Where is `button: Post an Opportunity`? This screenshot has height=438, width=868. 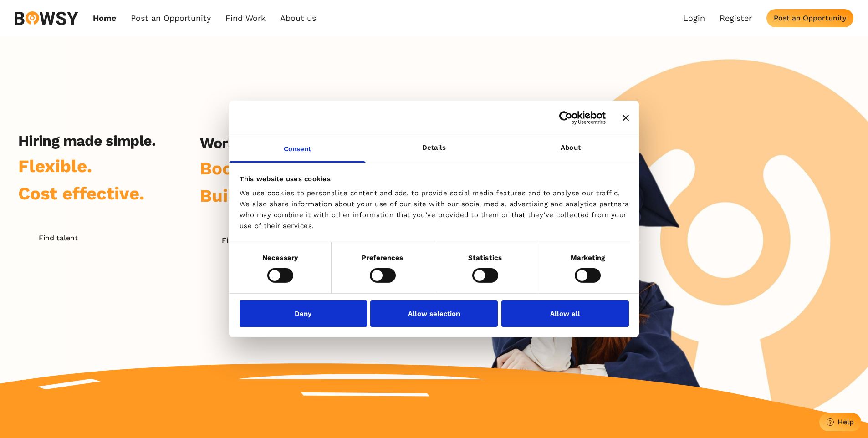 button: Post an Opportunity is located at coordinates (810, 18).